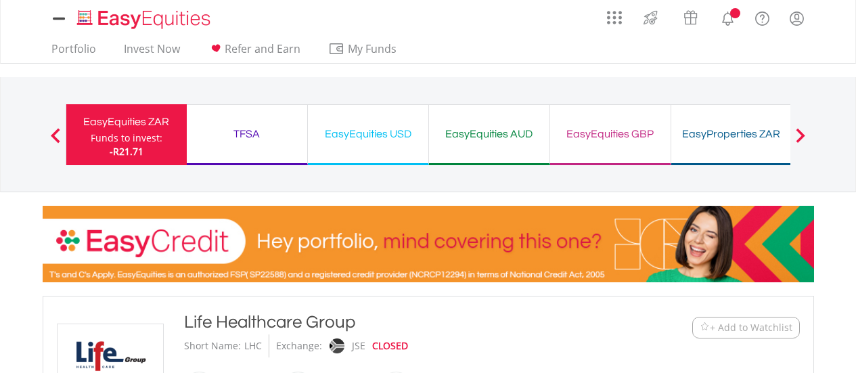 The height and width of the screenshot is (373, 856). What do you see at coordinates (254, 52) in the screenshot?
I see `a: Refer and Earn` at bounding box center [254, 52].